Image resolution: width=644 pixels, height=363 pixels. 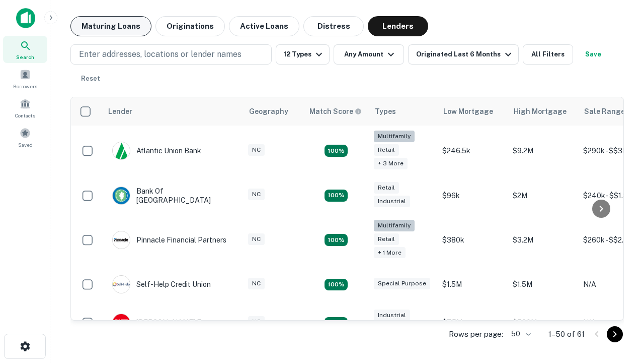 What do you see at coordinates (25, 144) in the screenshot?
I see `span: Saved` at bounding box center [25, 144].